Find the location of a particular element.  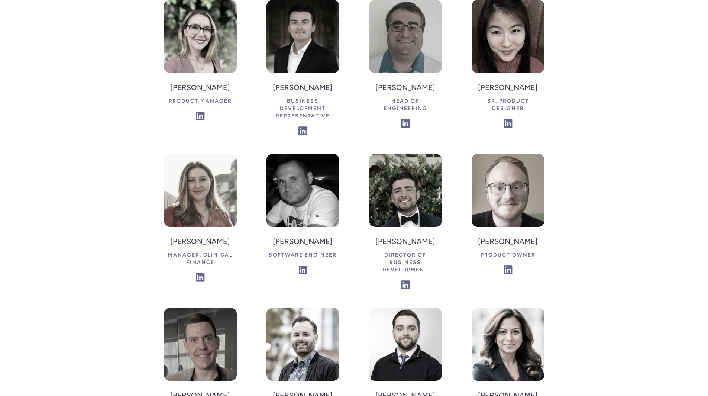

div: Product Owner is located at coordinates (508, 255).